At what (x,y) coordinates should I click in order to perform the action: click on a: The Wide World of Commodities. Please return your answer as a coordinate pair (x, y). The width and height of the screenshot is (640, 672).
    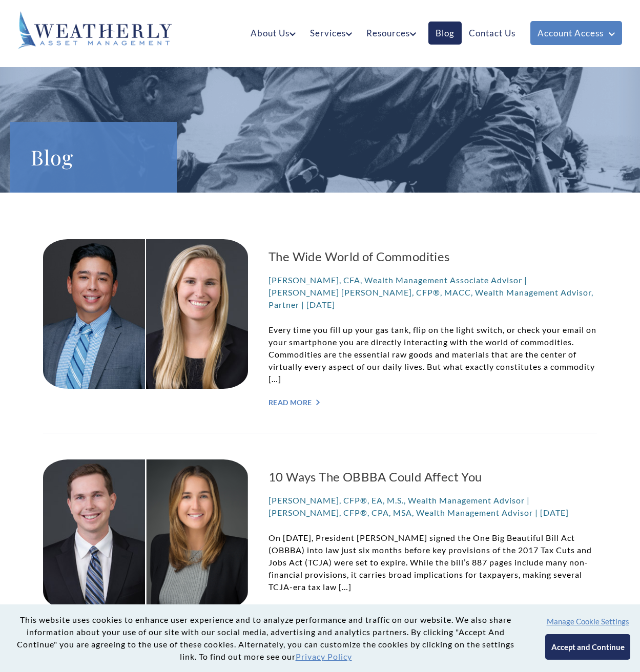
    Looking at the image, I should click on (433, 257).